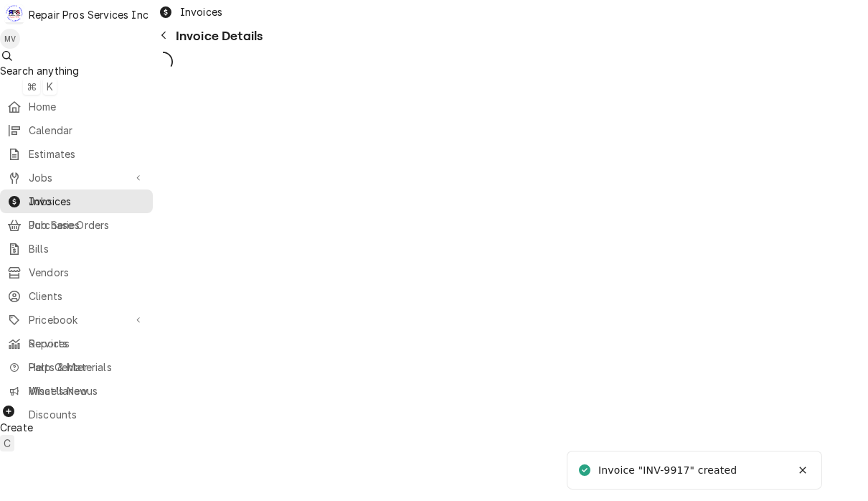  I want to click on span: Vendors, so click(87, 272).